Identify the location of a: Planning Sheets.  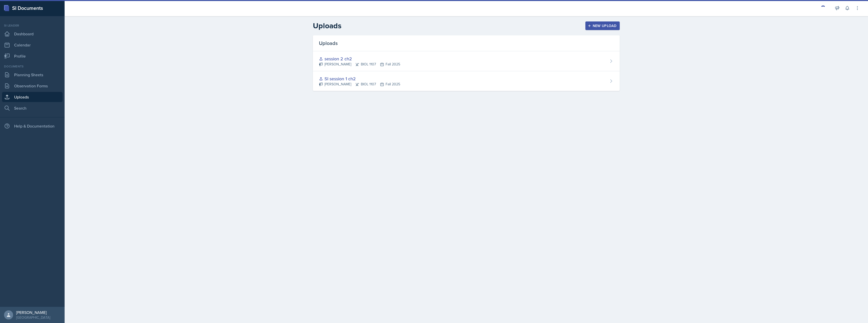
(32, 75).